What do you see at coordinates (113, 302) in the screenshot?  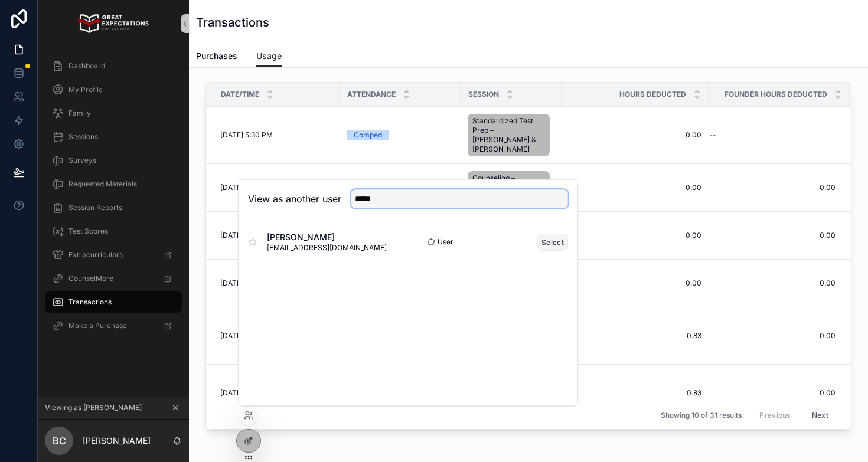 I see `a: Transactions` at bounding box center [113, 302].